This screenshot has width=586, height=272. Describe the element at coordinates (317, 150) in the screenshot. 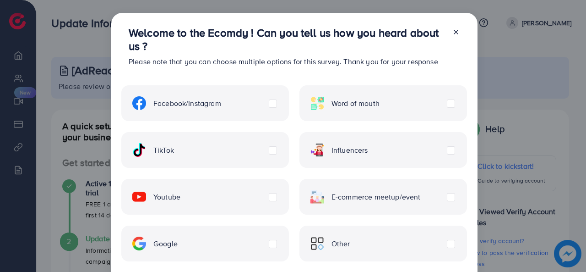

I see `img: ic-influencers.a620ad43.svg` at that location.